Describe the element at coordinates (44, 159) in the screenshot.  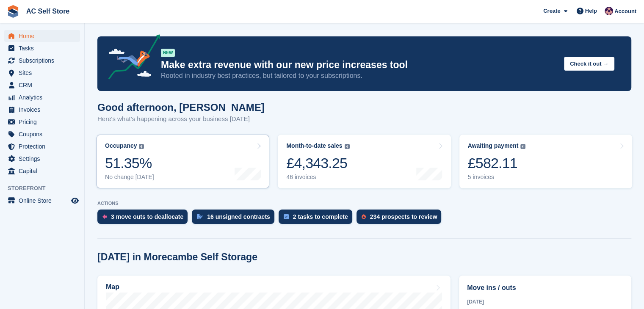
I see `span: Settings` at that location.